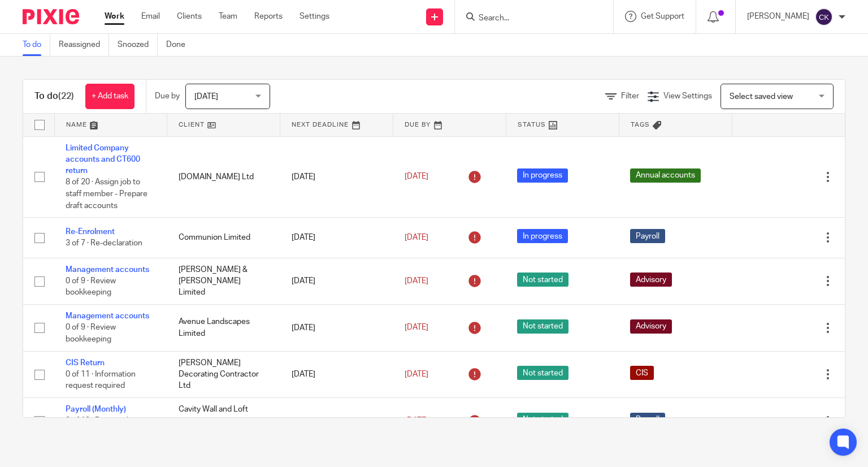 The width and height of the screenshot is (868, 467). I want to click on a: CIS Return, so click(85, 363).